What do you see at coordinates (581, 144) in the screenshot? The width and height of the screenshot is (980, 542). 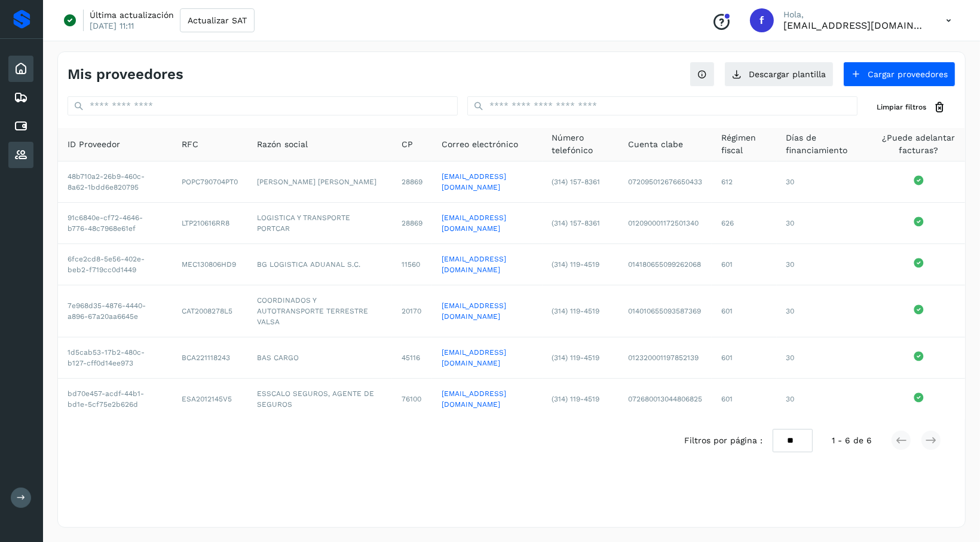 I see `span: Número telefónico` at bounding box center [581, 144].